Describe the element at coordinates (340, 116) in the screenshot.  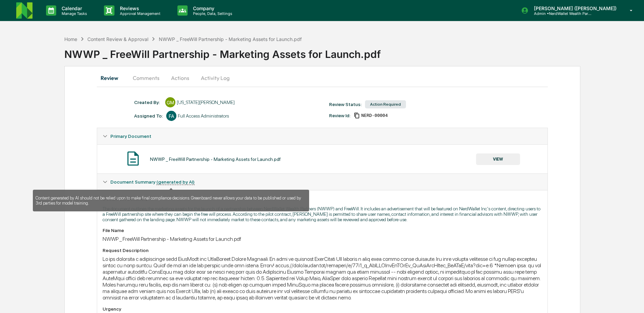
I see `div: Review Id:` at that location.